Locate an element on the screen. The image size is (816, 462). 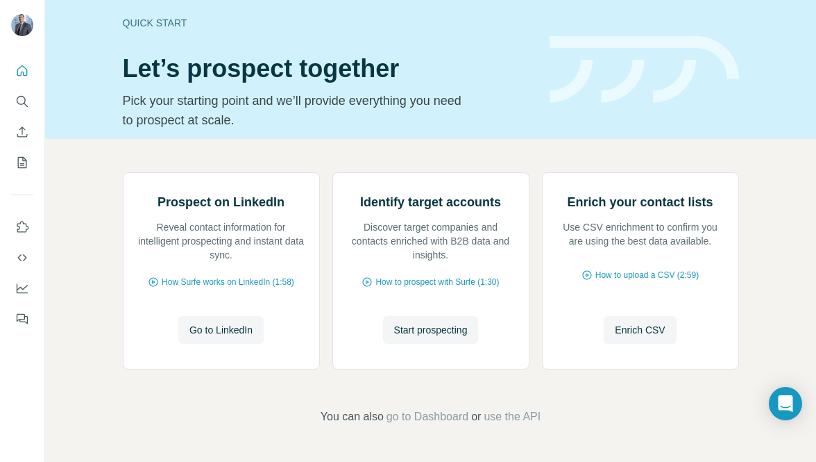
button: Quick start is located at coordinates (22, 71).